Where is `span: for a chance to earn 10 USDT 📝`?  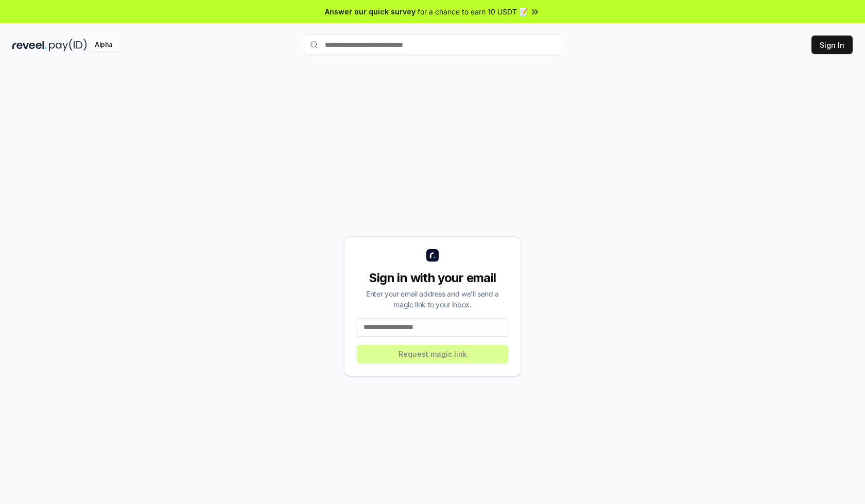 span: for a chance to earn 10 USDT 📝 is located at coordinates (473, 11).